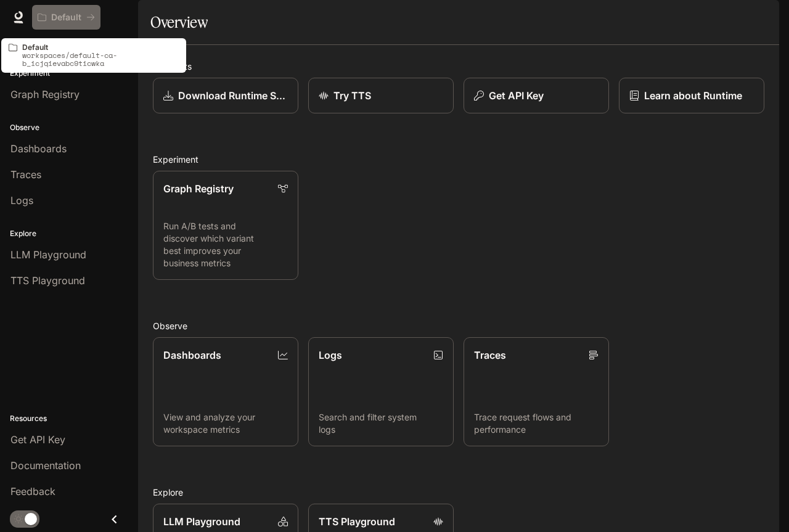 This screenshot has width=789, height=532. What do you see at coordinates (536, 95) in the screenshot?
I see `button: Get API Key` at bounding box center [536, 95].